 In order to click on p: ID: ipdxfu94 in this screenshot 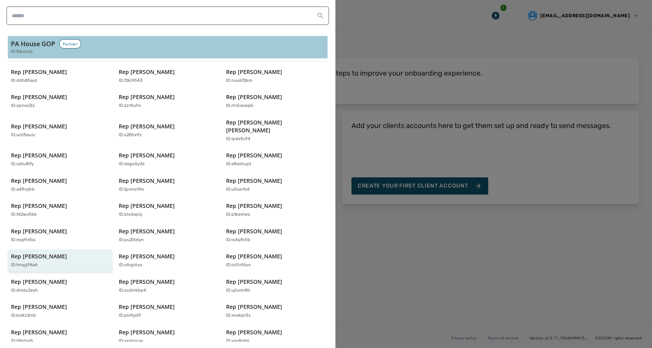, I will do `click(238, 139)`.